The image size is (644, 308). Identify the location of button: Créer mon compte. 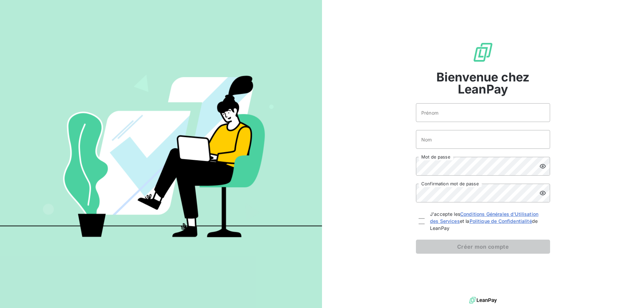
(483, 247).